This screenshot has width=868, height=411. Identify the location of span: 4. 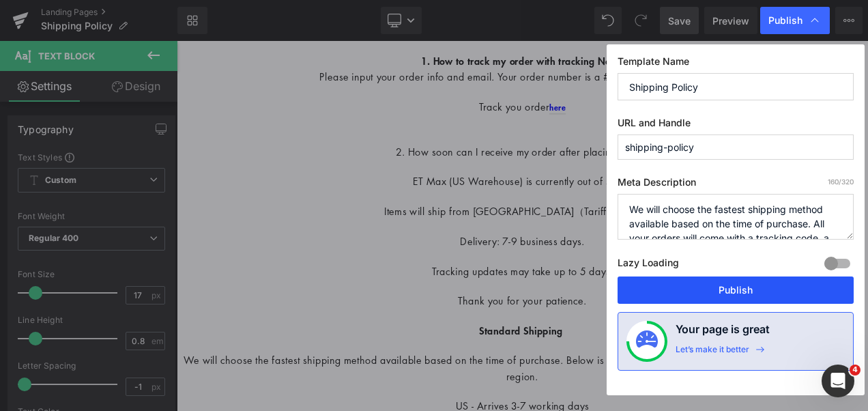
(855, 370).